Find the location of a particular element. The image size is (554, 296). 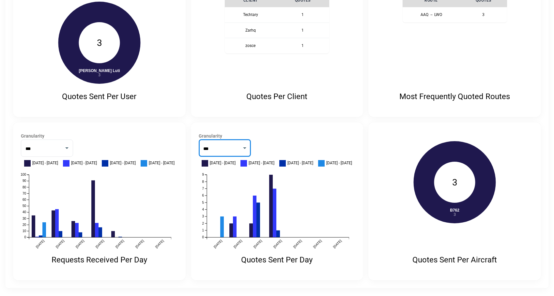

p: Most Frequently Quoted Routes is located at coordinates (454, 97).